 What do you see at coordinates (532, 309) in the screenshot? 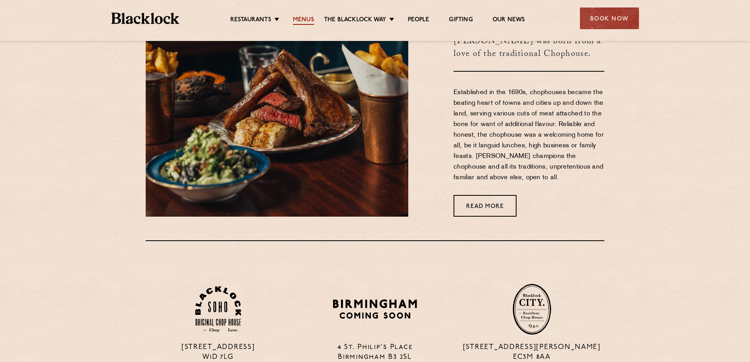
I see `img: City-stamp-default.svg` at bounding box center [532, 309].